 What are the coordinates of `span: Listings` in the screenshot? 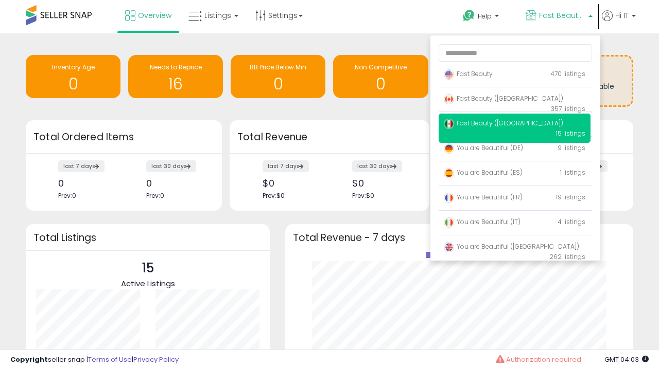 It's located at (218, 15).